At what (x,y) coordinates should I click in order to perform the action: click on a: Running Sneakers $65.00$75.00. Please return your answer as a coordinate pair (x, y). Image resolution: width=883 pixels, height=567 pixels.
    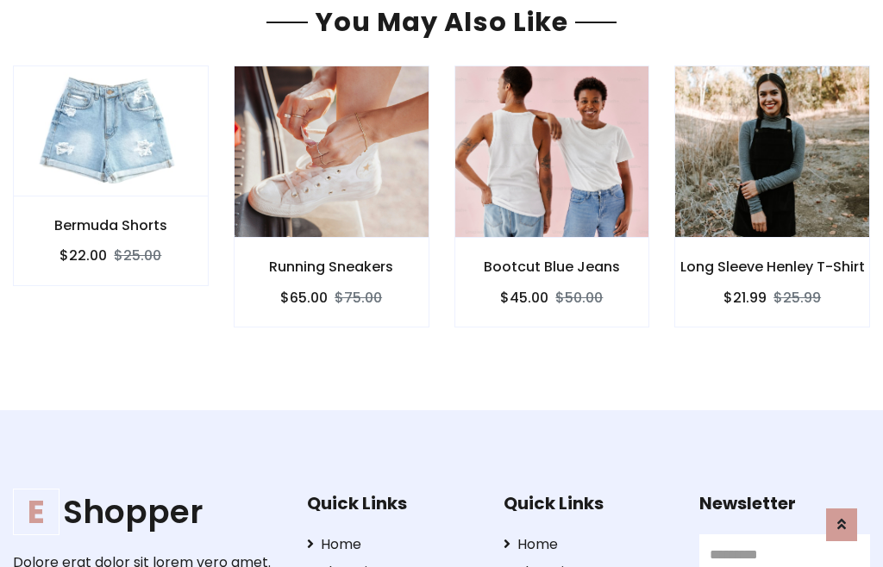
    Looking at the image, I should click on (331, 196).